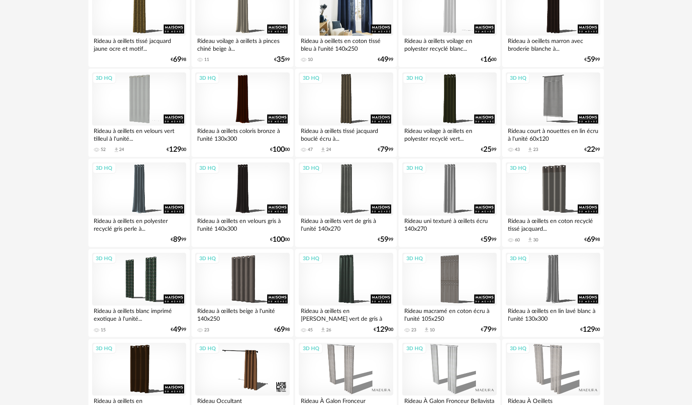  What do you see at coordinates (242, 293) in the screenshot?
I see `a: 3D HQ Rideau à œillets beige à l'unité 140x250 23 €6998` at bounding box center [242, 293].